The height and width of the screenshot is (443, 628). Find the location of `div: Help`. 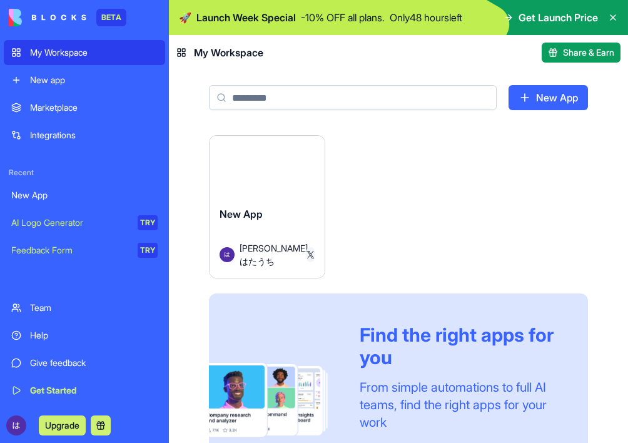

div: Help is located at coordinates (94, 335).